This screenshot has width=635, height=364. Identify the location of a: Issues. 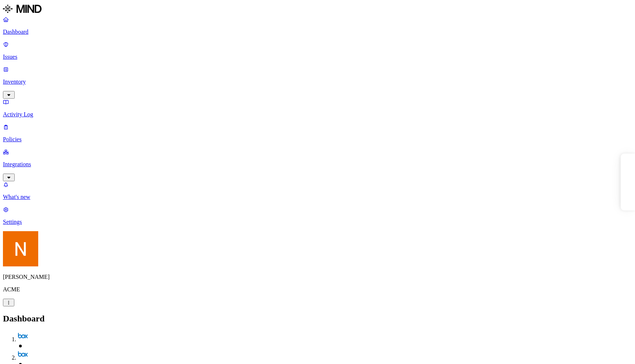
(318, 51).